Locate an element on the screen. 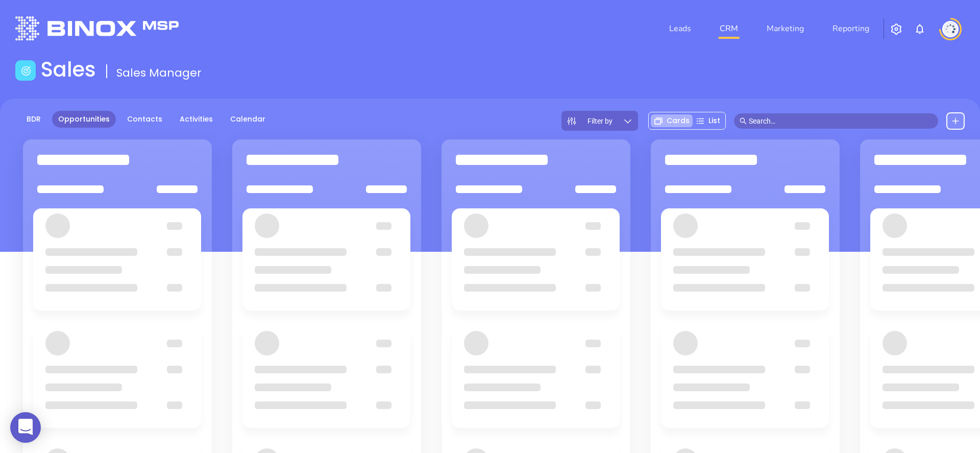 This screenshot has height=453, width=980. img: iconNotification is located at coordinates (920, 29).